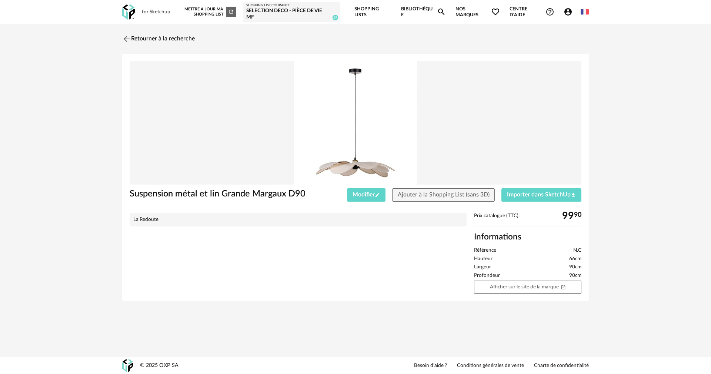  Describe the element at coordinates (356, 123) in the screenshot. I see `img: Product pack shot` at that location.